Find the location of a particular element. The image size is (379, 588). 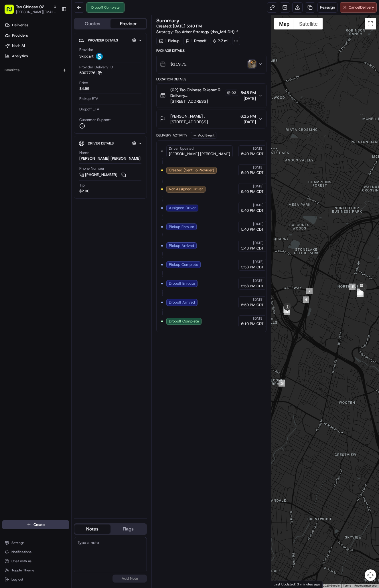

span: Tso Chinese 02 Arbor is located at coordinates (33, 7).